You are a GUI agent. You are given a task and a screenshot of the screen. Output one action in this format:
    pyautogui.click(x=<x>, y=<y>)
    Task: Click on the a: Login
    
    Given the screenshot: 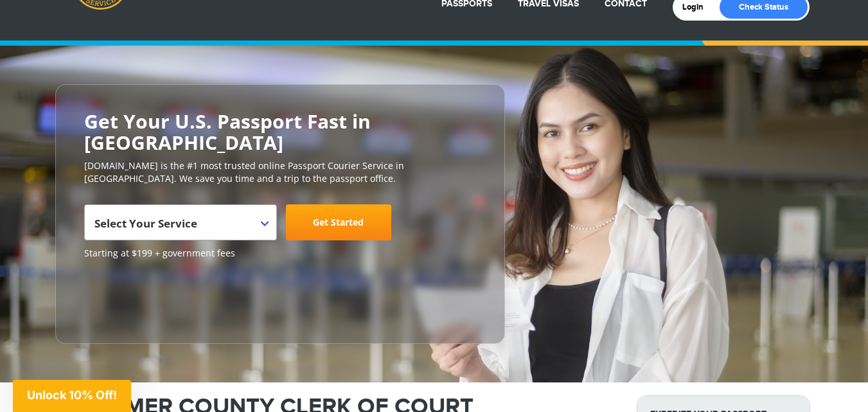 What is the action you would take?
    pyautogui.click(x=698, y=7)
    